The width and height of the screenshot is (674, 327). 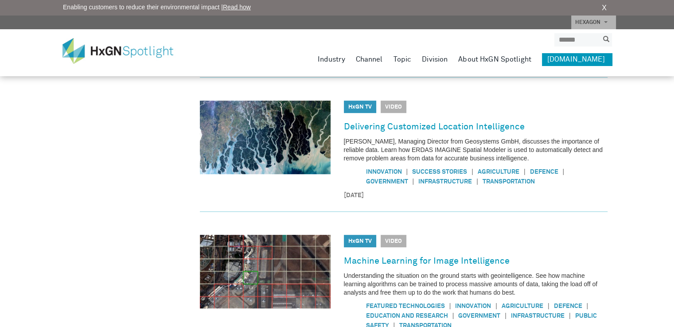 What do you see at coordinates (427, 261) in the screenshot?
I see `a: Machine Learning for Image Intelligence` at bounding box center [427, 261].